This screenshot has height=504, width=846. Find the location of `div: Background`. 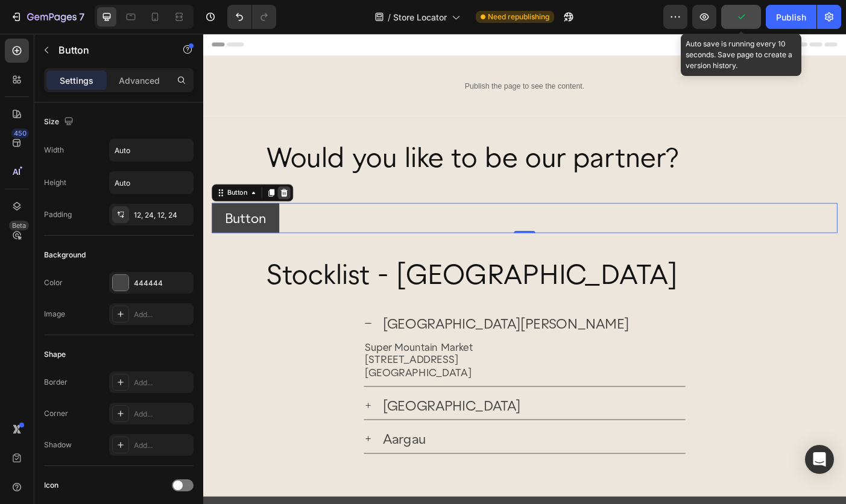

div: Background is located at coordinates (65, 255).